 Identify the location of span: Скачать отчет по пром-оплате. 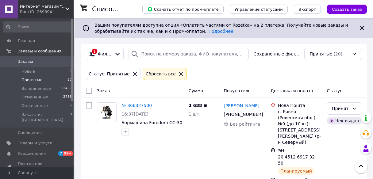
(183, 9).